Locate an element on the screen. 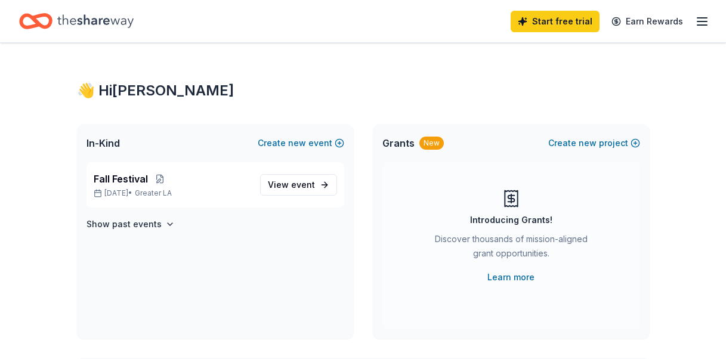 The width and height of the screenshot is (726, 359). div: Introducing Grants! is located at coordinates (511, 220).